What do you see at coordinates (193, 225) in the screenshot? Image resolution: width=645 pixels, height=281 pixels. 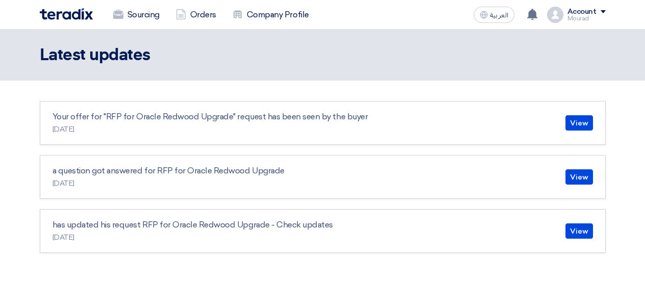 I see `p: has updated his request RFP for Oracle Redwood Upgrade - Check updates` at bounding box center [193, 225].